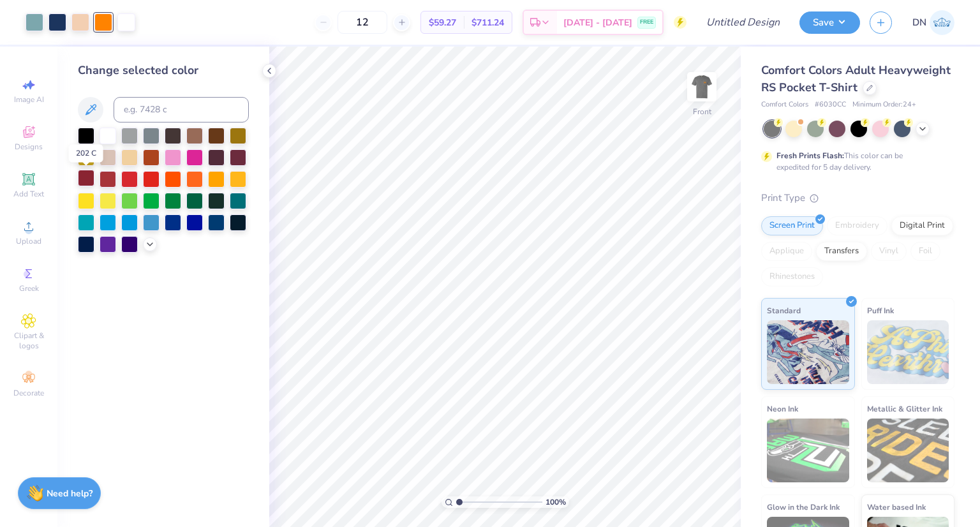 The image size is (980, 527). Describe the element at coordinates (908, 352) in the screenshot. I see `img: Puff Ink` at that location.